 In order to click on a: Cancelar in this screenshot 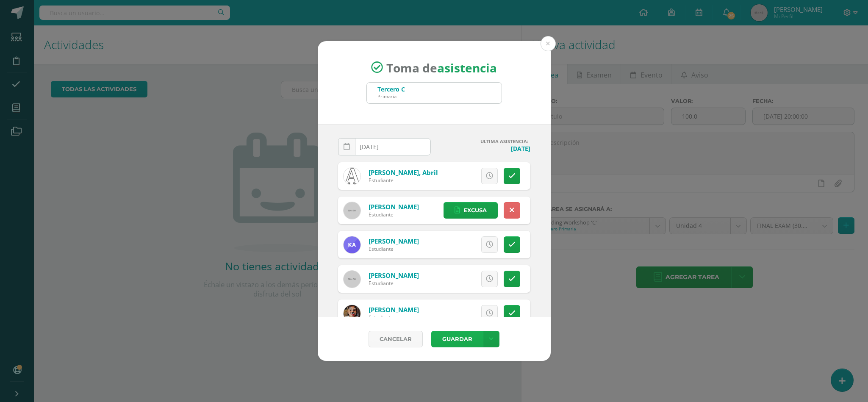, I will do `click(395, 339)`.